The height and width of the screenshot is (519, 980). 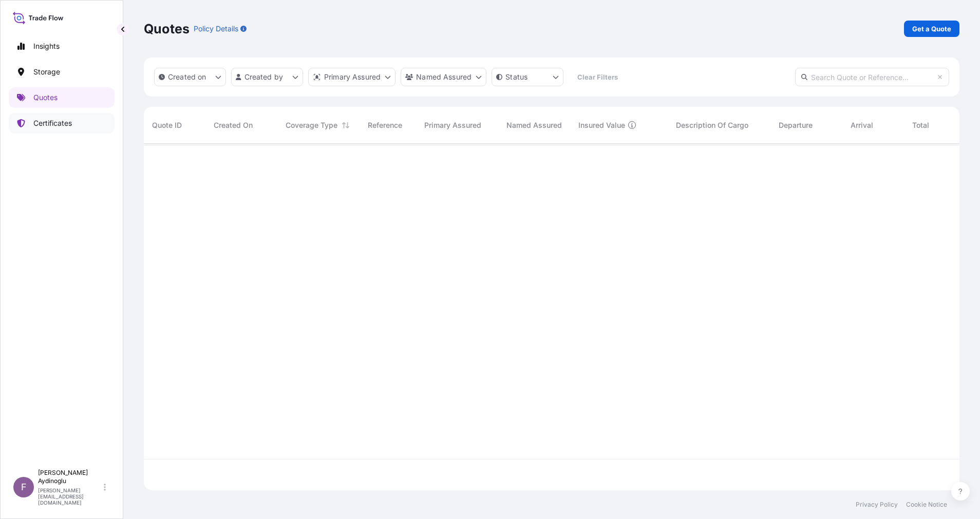 What do you see at coordinates (453, 126) in the screenshot?
I see `span: Primary Assured` at bounding box center [453, 126].